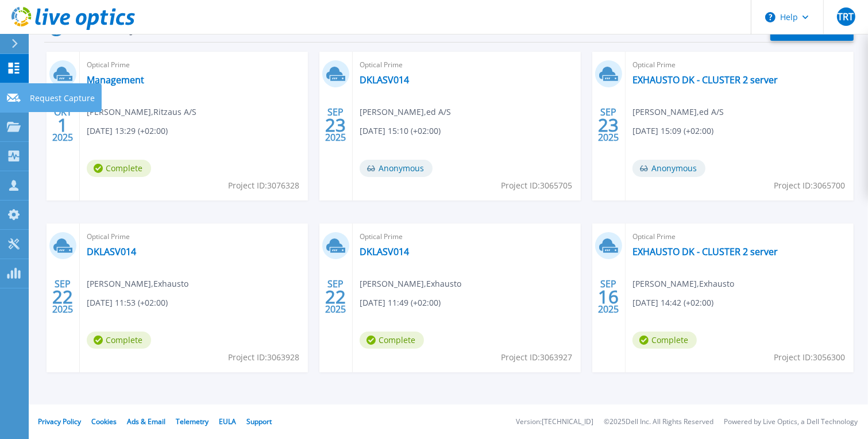 This screenshot has height=439, width=868. What do you see at coordinates (658, 422) in the screenshot?
I see `li: © 2025 Dell Inc. All Rights Reserved` at bounding box center [658, 422].